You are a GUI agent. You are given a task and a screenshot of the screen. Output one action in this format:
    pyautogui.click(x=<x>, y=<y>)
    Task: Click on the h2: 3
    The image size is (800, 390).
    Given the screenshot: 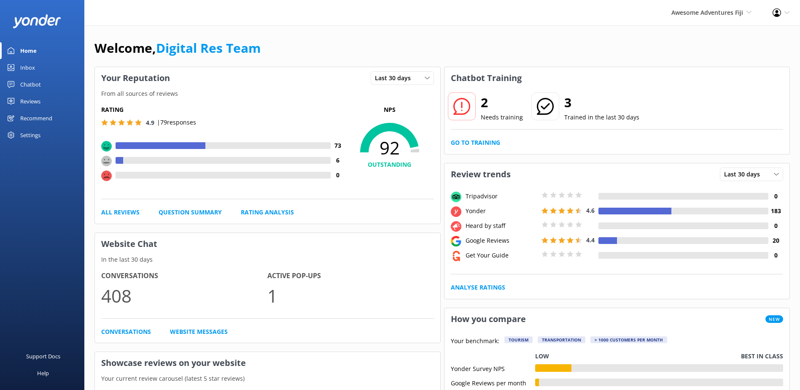 What is the action you would take?
    pyautogui.click(x=602, y=103)
    